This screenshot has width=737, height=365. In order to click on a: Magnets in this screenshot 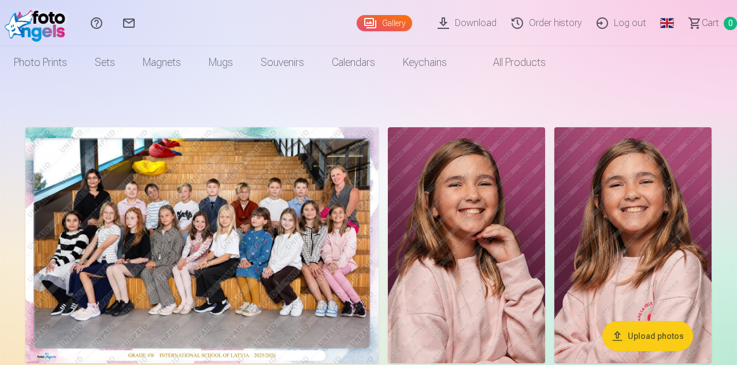, I will do `click(162, 62)`.